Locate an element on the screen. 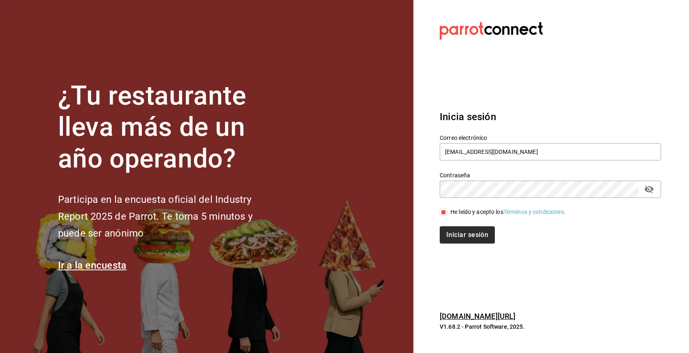 The height and width of the screenshot is (353, 689). div: He leído y acepto los is located at coordinates (508, 212).